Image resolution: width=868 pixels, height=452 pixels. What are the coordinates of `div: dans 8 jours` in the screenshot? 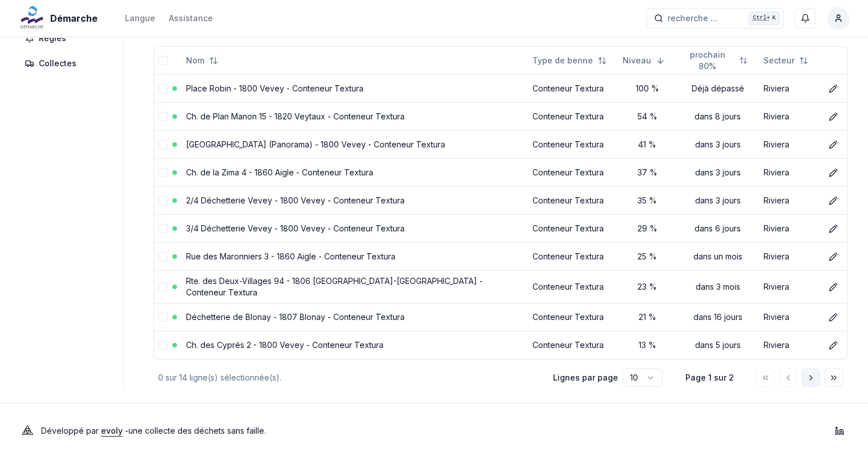 It's located at (717, 116).